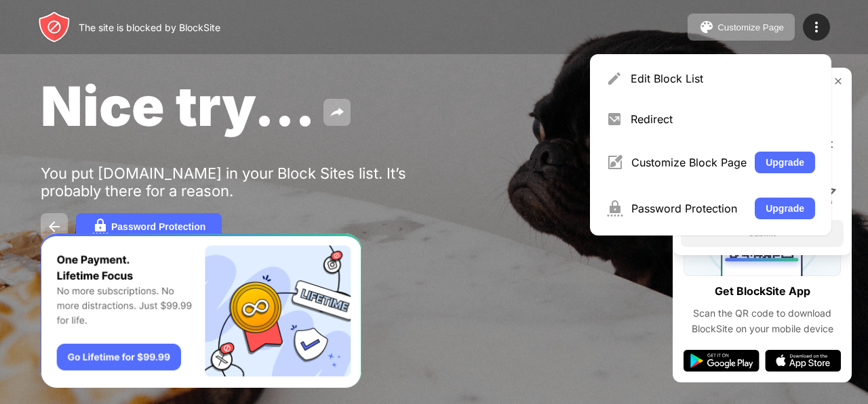 This screenshot has height=404, width=868. Describe the element at coordinates (101, 227) in the screenshot. I see `img: password.svg` at that location.